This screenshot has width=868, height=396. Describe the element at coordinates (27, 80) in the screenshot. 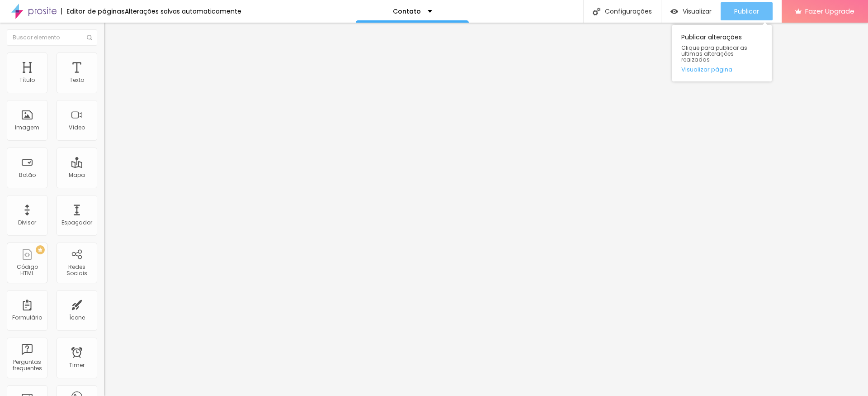

I see `div: Título` at that location.